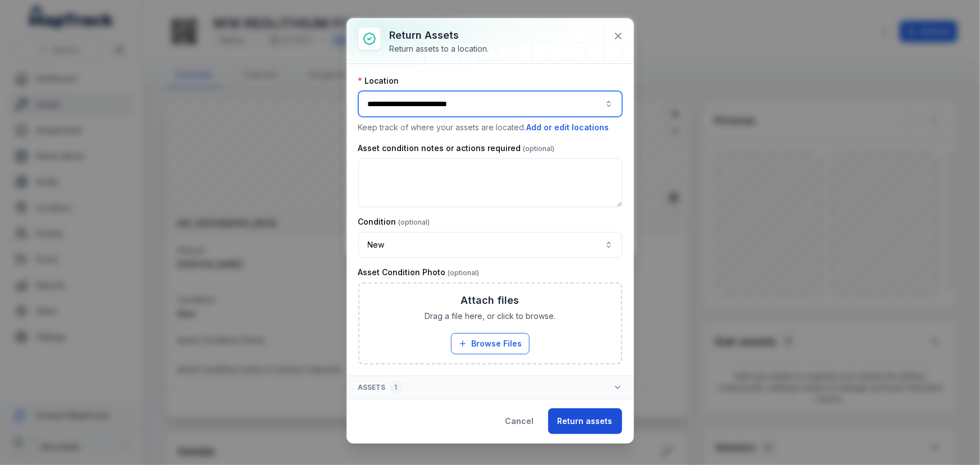 The image size is (980, 465). I want to click on button: Browse Files, so click(490, 343).